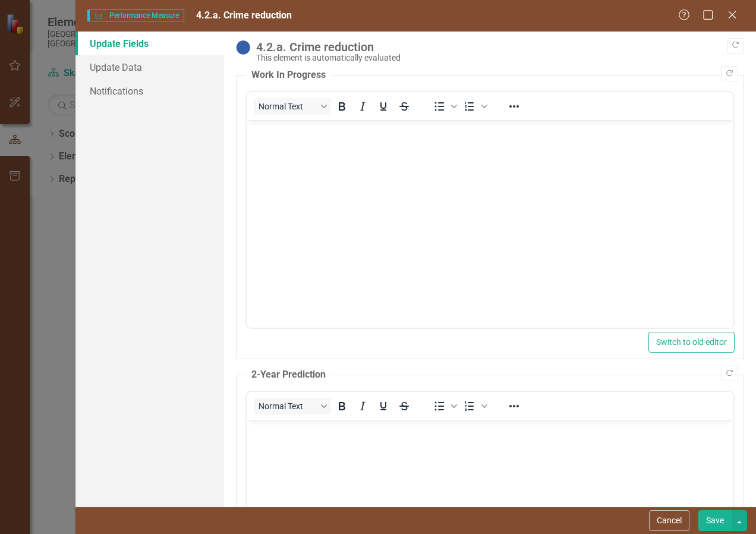 This screenshot has width=756, height=534. Describe the element at coordinates (669, 520) in the screenshot. I see `button: Cancel` at that location.